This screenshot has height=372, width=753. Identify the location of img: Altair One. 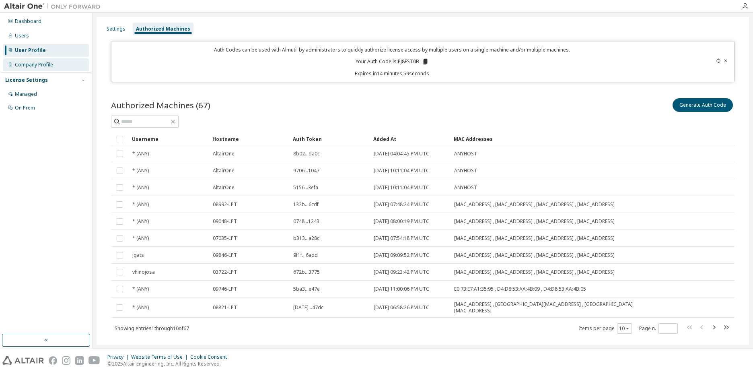
(54, 6).